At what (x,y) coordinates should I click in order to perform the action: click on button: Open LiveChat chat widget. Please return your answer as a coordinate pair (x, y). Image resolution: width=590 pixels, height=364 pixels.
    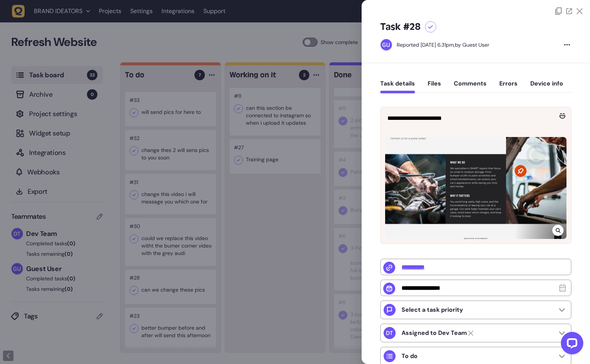
    Looking at the image, I should click on (17, 14).